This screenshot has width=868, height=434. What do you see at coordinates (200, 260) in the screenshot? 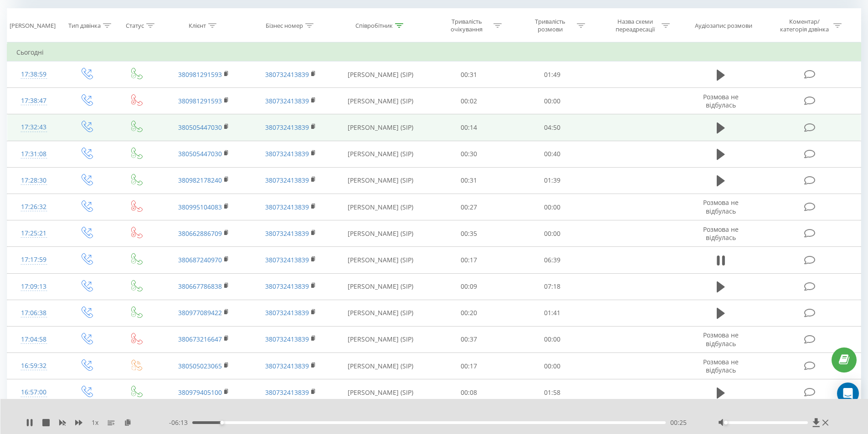
I see `a: 380687240970` at bounding box center [200, 260].